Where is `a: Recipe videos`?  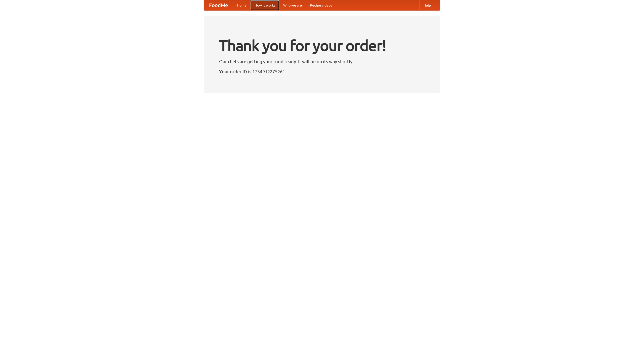 a: Recipe videos is located at coordinates (321, 5).